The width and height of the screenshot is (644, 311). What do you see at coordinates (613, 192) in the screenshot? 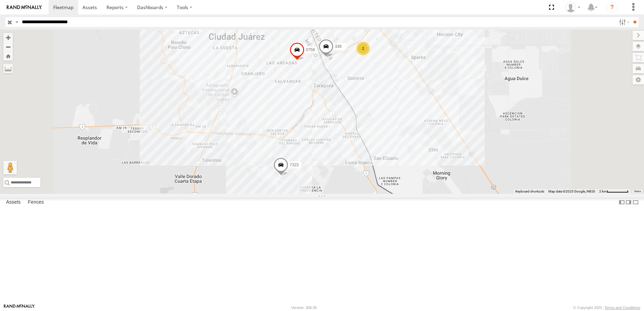
I see `button: Map Scale: 2 km per 61 pixels` at bounding box center [613, 192].